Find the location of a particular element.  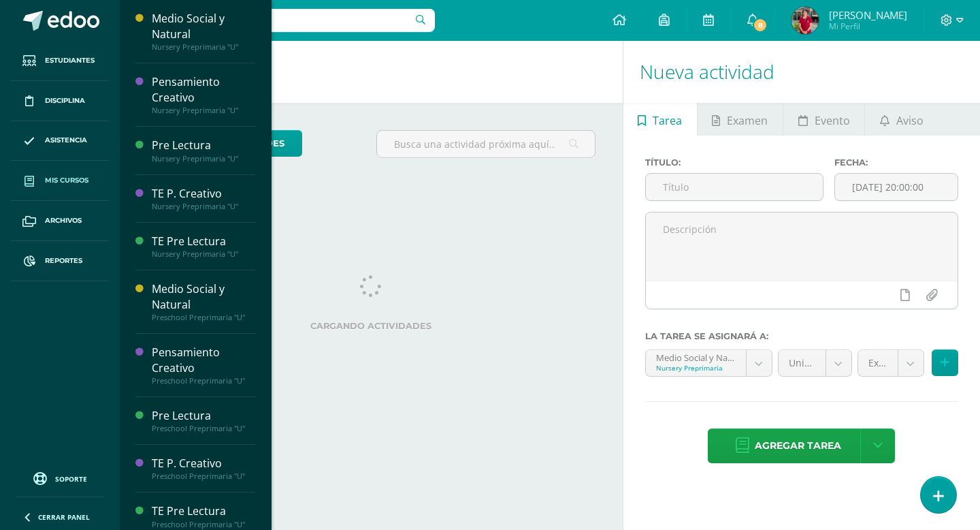

a: Mis cursos is located at coordinates (60, 181).